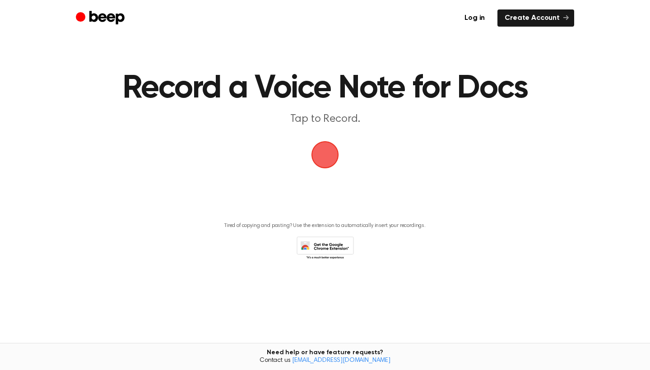 This screenshot has height=370, width=650. Describe the element at coordinates (536, 18) in the screenshot. I see `a: Create Account` at that location.